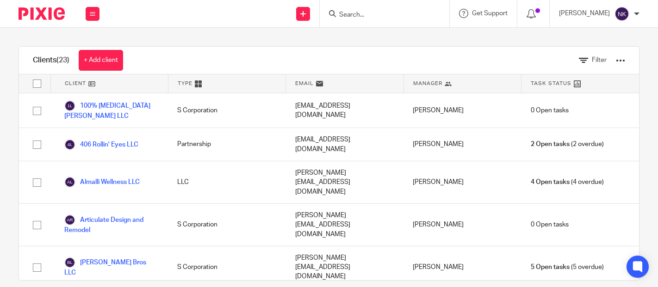  What do you see at coordinates (75, 83) in the screenshot?
I see `span: Client` at bounding box center [75, 83].